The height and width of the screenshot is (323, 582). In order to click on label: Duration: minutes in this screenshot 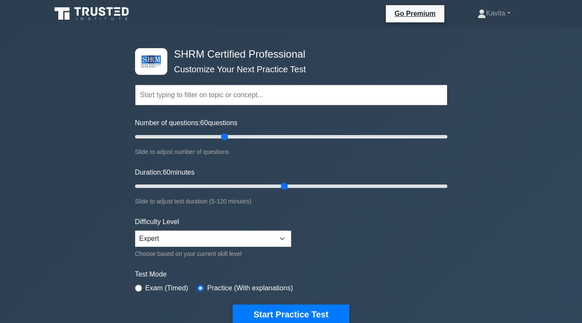, I will do `click(165, 173)`.